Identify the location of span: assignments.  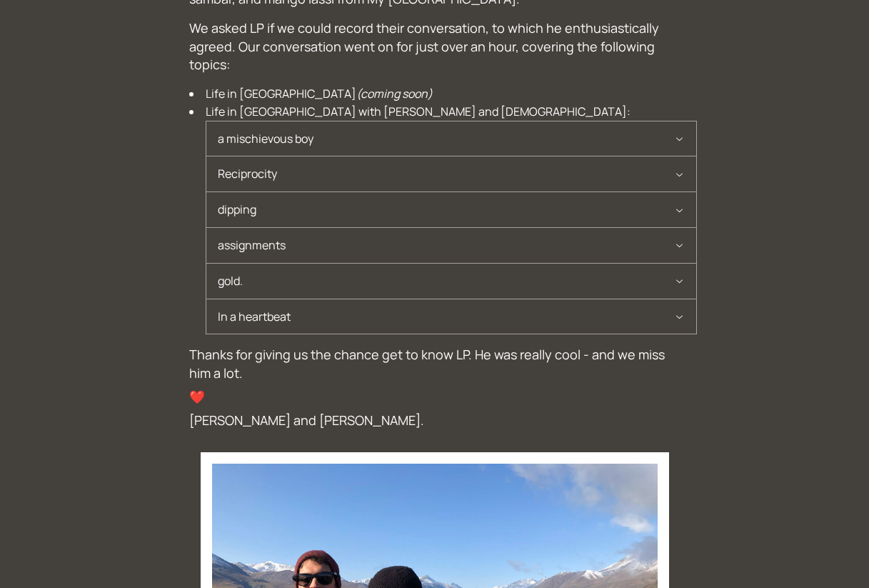
(446, 245).